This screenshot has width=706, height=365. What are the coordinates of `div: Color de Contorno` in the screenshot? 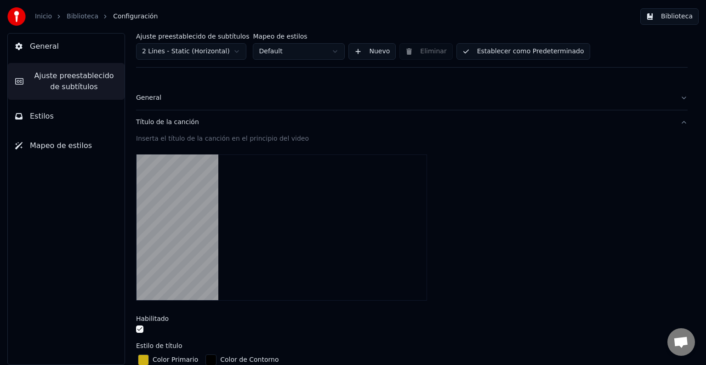 It's located at (249, 360).